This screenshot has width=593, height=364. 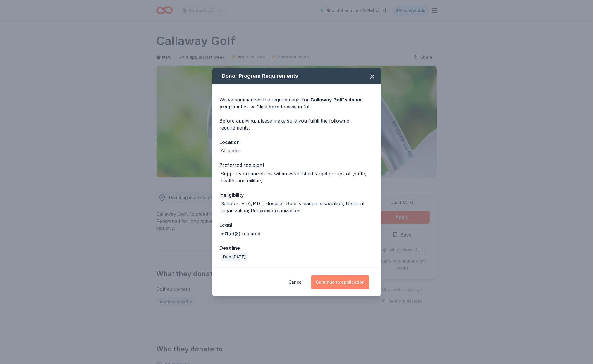 What do you see at coordinates (297, 165) in the screenshot?
I see `div: Preferred recipient` at bounding box center [297, 165].